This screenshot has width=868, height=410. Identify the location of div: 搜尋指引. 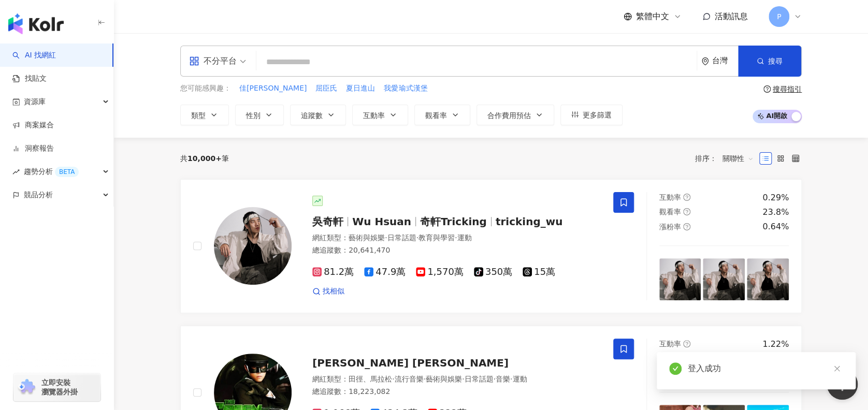
(787, 89).